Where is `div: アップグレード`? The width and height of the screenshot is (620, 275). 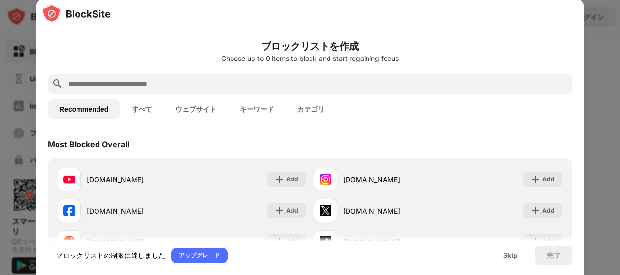 div: アップグレード is located at coordinates (199, 256).